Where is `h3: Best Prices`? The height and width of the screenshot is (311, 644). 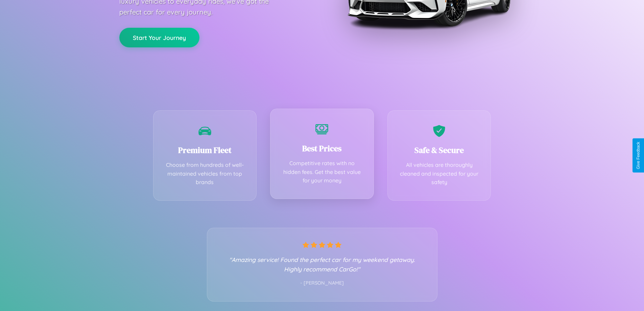 h3: Best Prices is located at coordinates (322, 148).